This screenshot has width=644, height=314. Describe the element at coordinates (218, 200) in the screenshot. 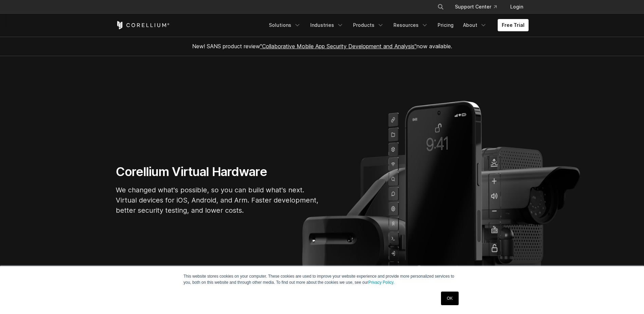

I see `p: We changed what's possible, so you can build what's next. Virtual devices for iOS, Android, and A...` at that location.